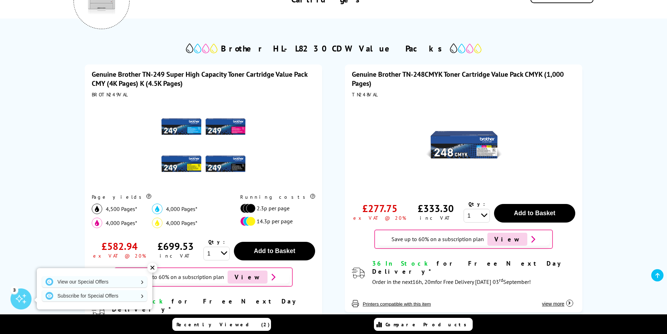 Image resolution: width=667 pixels, height=334 pixels. Describe the element at coordinates (463, 95) in the screenshot. I see `div: TN248VAL` at that location.